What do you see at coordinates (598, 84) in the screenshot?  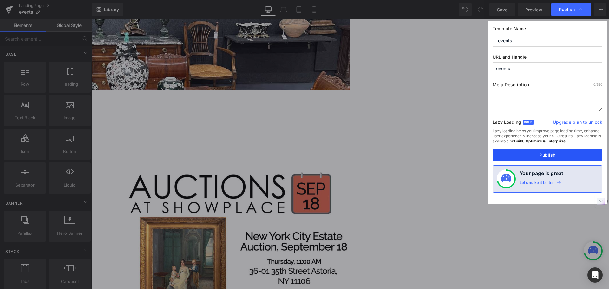 I see `span: /320` at bounding box center [598, 84].